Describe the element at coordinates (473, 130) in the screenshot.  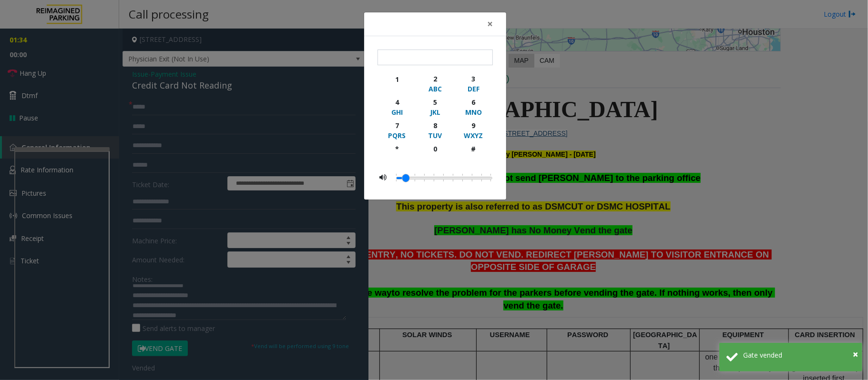
I see `button: 9WXYZ` at that location.